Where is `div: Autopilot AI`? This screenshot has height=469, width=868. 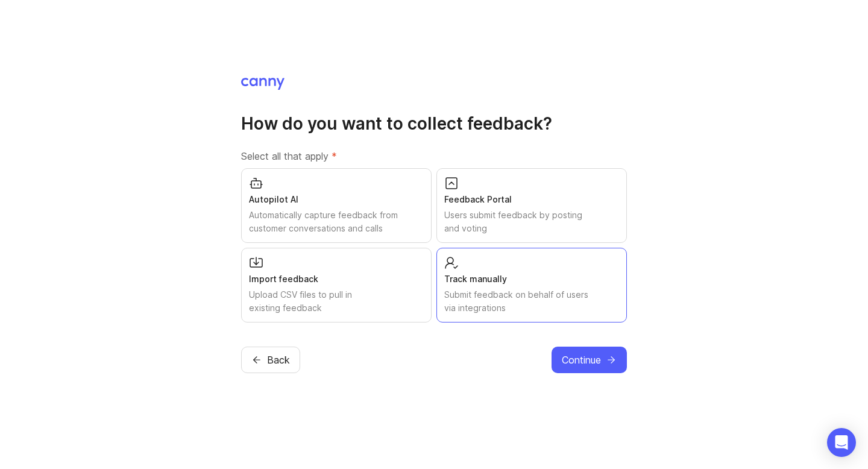 div: Autopilot AI is located at coordinates (336, 199).